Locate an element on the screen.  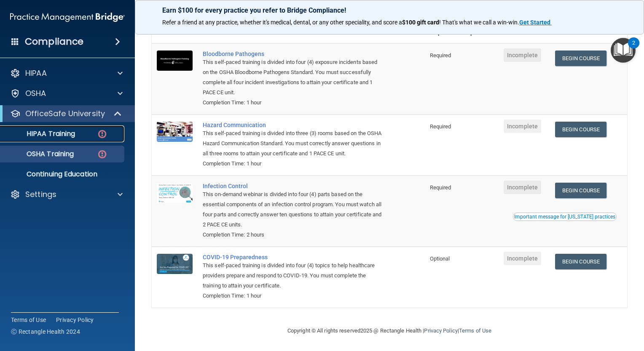
p: OSHA is located at coordinates (36, 94).